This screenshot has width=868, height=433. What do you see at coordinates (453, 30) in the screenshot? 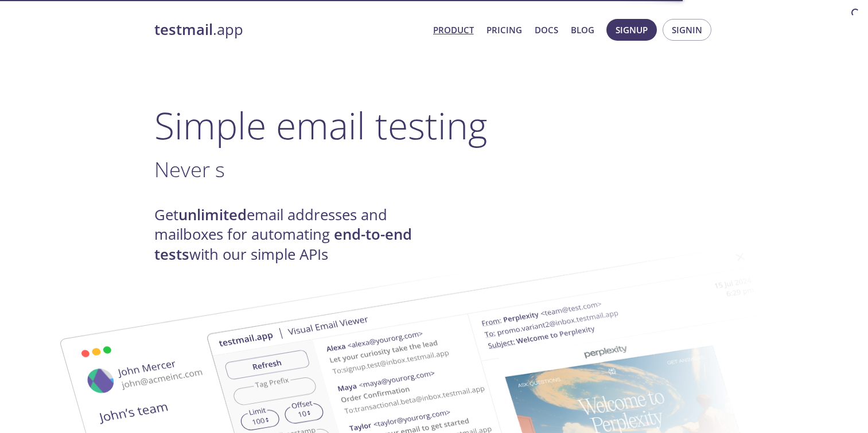
I see `a: Product` at bounding box center [453, 30].